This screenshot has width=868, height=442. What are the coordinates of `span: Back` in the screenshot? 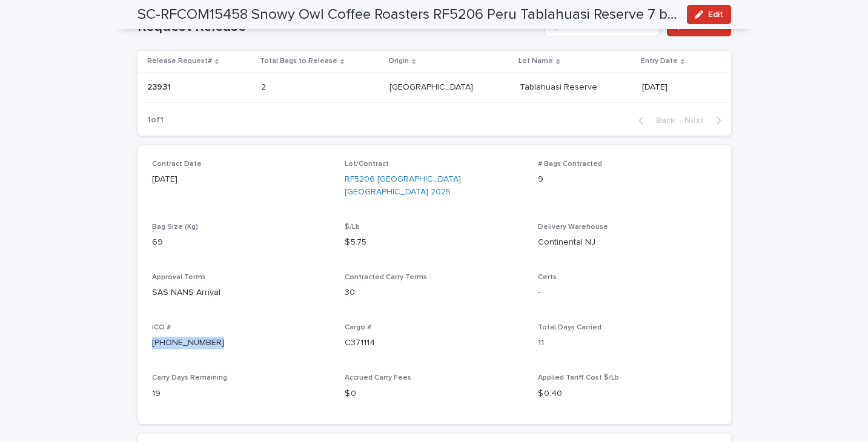 It's located at (662, 120).